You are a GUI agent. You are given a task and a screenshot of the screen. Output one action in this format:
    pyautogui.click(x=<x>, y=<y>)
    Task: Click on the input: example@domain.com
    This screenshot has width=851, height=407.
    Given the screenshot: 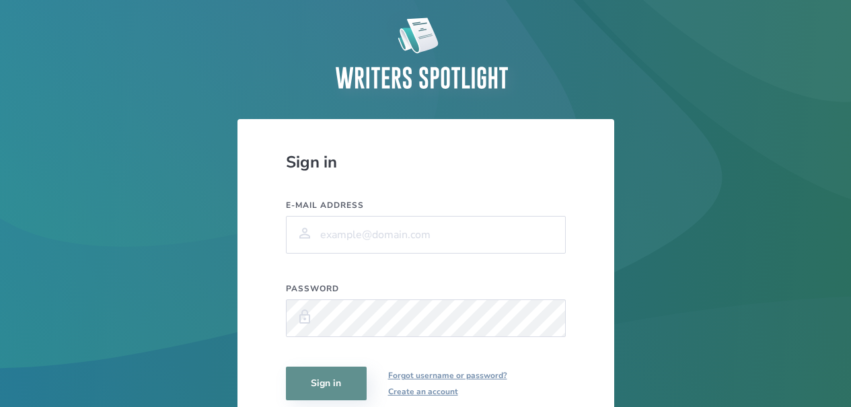 What is the action you would take?
    pyautogui.click(x=426, y=235)
    